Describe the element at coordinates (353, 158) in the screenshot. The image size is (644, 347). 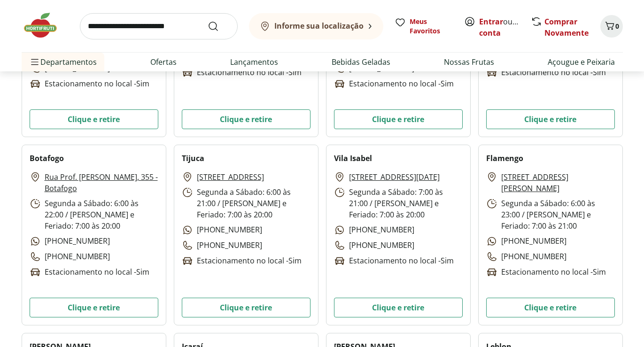
I see `h2: Vila Isabel` at that location.